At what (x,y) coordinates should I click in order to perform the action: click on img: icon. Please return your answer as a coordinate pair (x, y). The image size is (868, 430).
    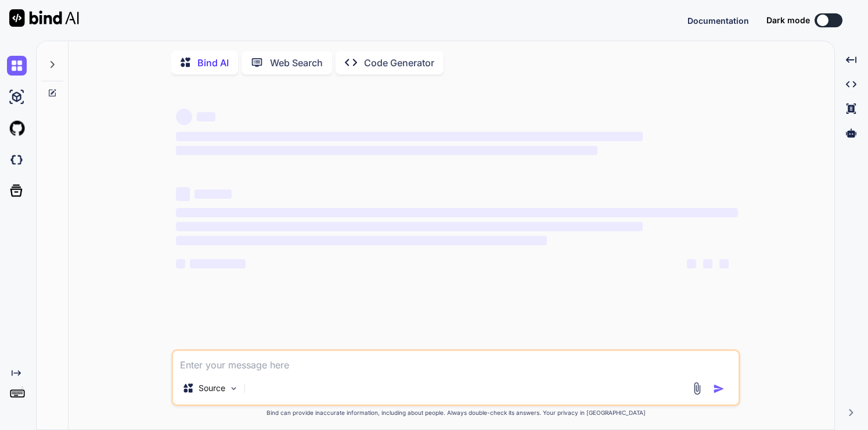
    Looking at the image, I should click on (719, 389).